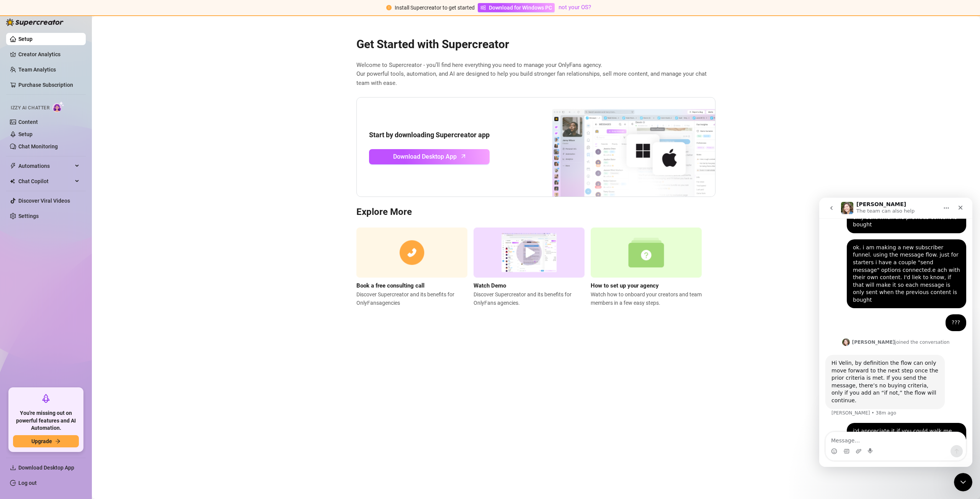  Describe the element at coordinates (76, 241) in the screenshot. I see `textarea: Message…` at that location.